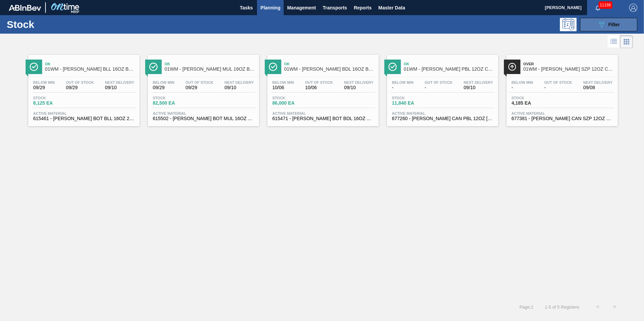  What do you see at coordinates (335, 8) in the screenshot?
I see `span: Transports` at bounding box center [335, 8].